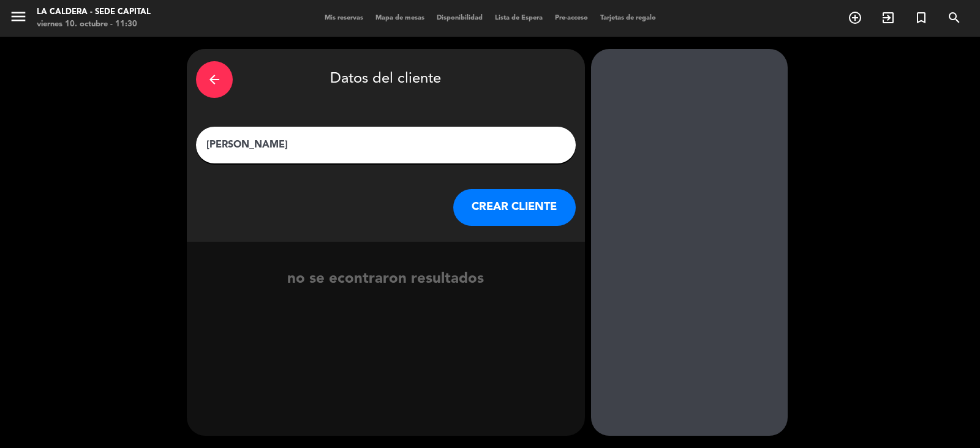 This screenshot has width=980, height=448. I want to click on div: viernes 10. octubre - 11:30, so click(94, 25).